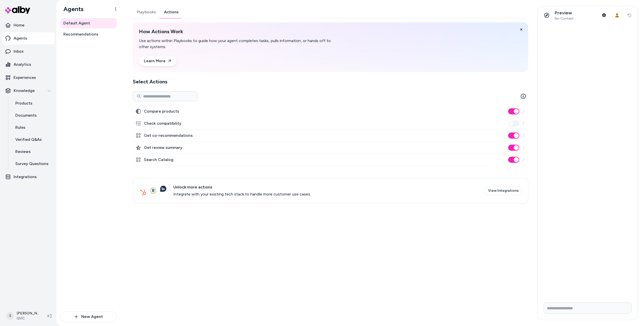 This screenshot has height=326, width=644. I want to click on a: Products, so click(32, 103).